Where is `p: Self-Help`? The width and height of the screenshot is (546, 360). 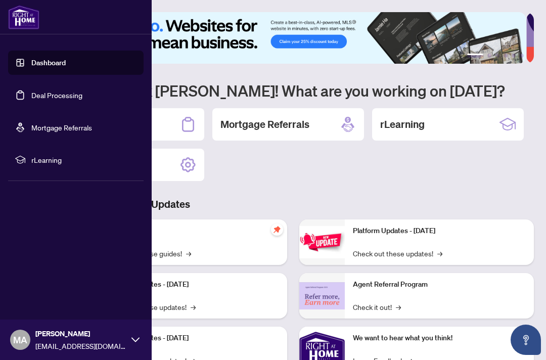 p: Self-Help is located at coordinates (193, 231).